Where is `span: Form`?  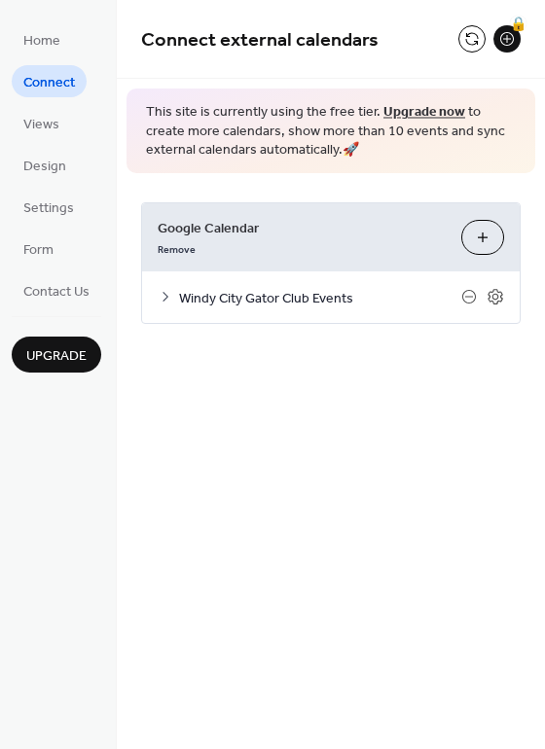 span: Form is located at coordinates (38, 250).